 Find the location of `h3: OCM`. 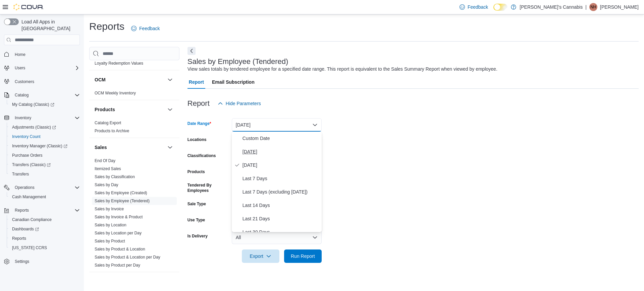

h3: OCM is located at coordinates (100, 80).